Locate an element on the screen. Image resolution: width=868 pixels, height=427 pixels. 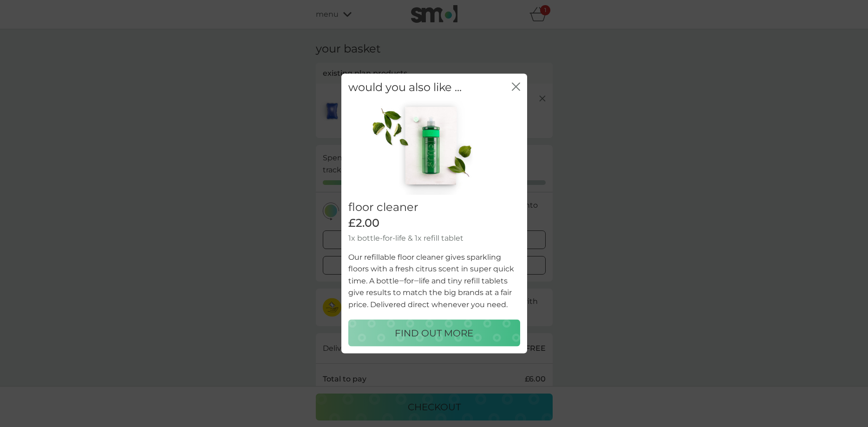
p: FIND OUT MORE is located at coordinates (434, 333).